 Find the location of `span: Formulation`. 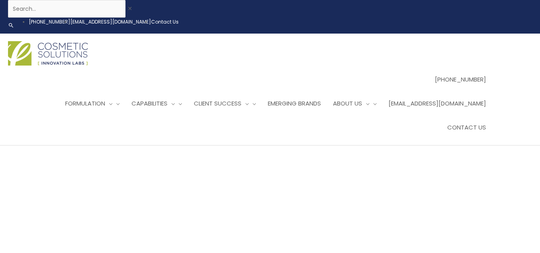

span: Formulation is located at coordinates (85, 103).